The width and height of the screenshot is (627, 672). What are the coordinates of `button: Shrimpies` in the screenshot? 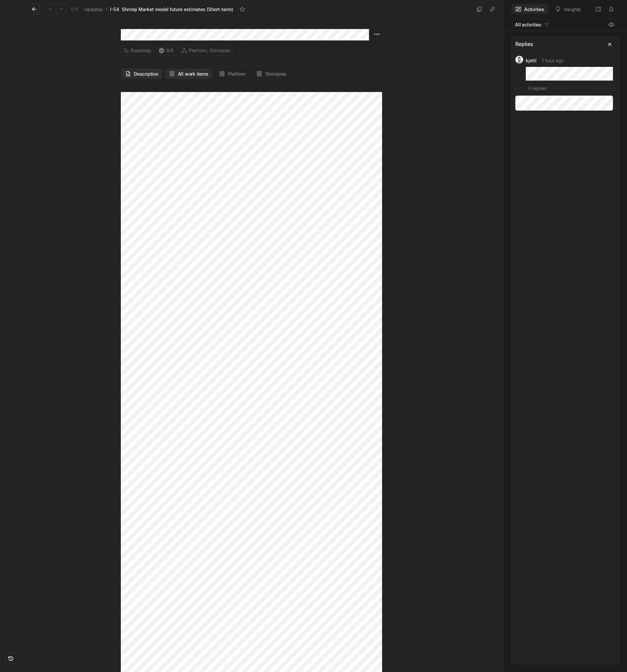 It's located at (271, 74).